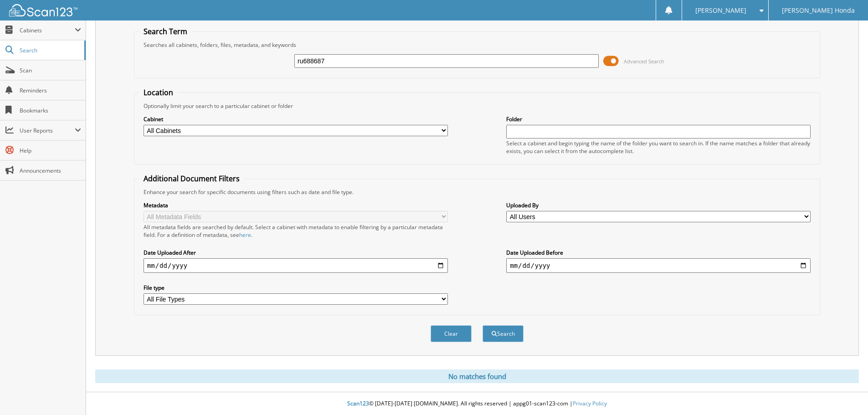 Image resolution: width=868 pixels, height=415 pixels. Describe the element at coordinates (845, 393) in the screenshot. I see `div: Chat Widget` at that location.